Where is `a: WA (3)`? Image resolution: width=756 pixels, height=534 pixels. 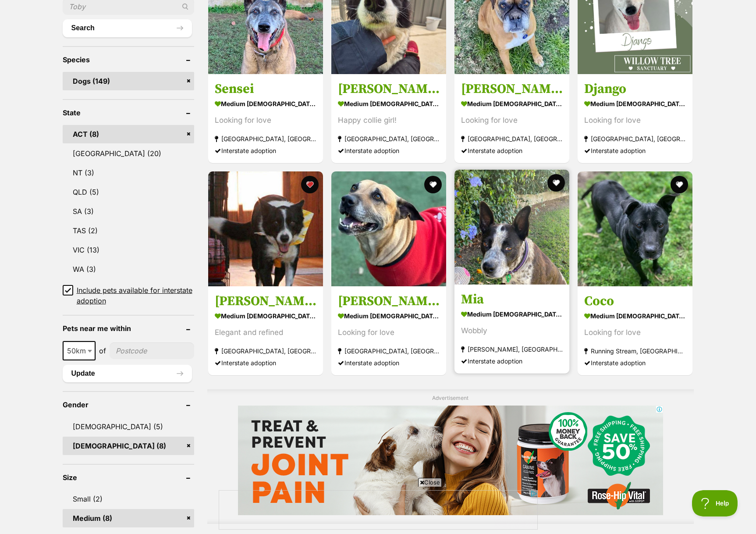
a: WA (3) is located at coordinates (128, 269).